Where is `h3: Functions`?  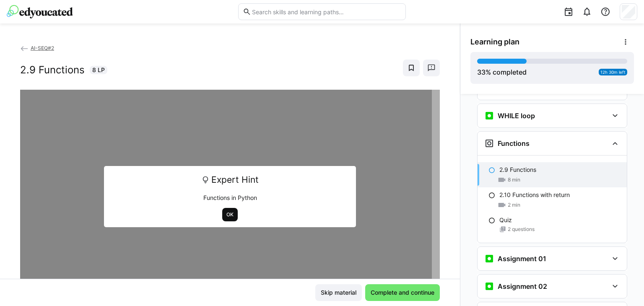
h3: Functions is located at coordinates (514, 143).